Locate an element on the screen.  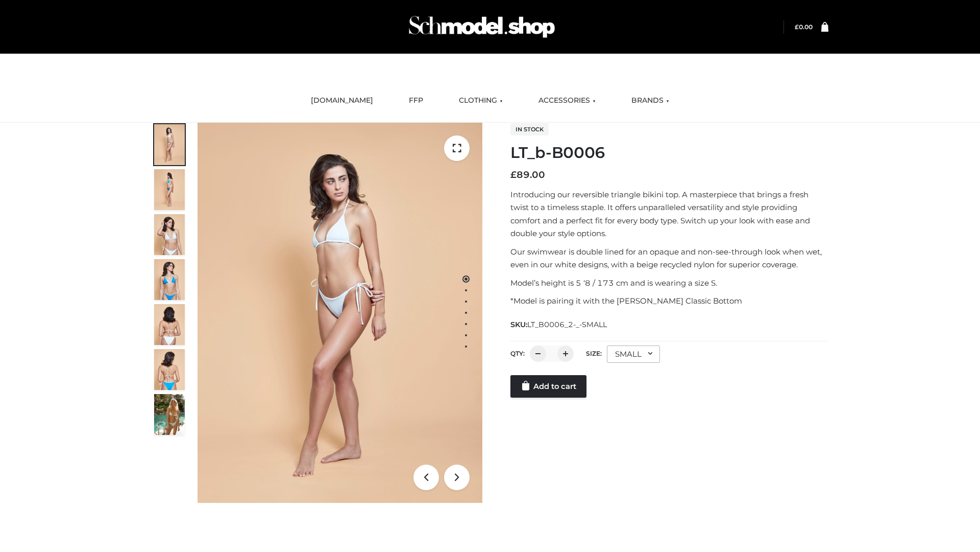
a: CLOTHING is located at coordinates (481, 100).